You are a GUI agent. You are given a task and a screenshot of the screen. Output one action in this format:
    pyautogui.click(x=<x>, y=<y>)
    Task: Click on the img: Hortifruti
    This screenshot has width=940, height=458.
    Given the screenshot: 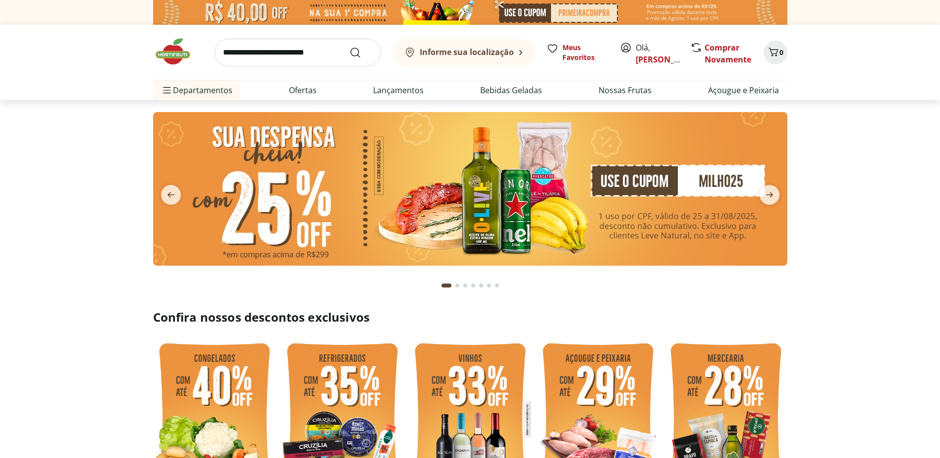 What is the action you would take?
    pyautogui.click(x=178, y=52)
    